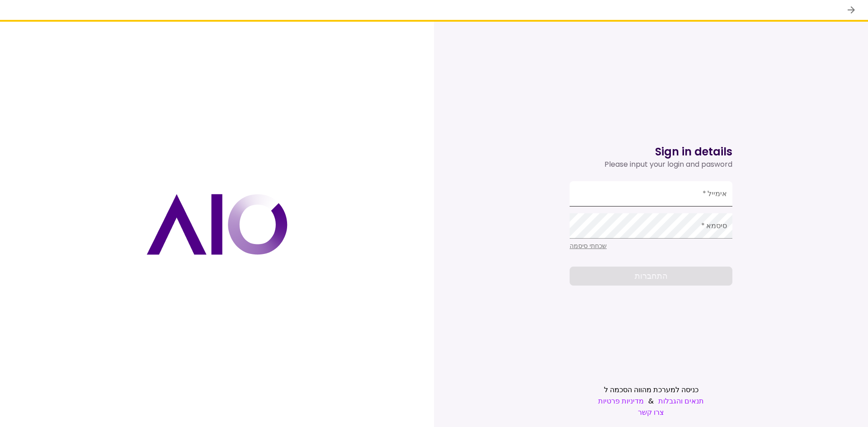  I want to click on span: שכחתי סיסמה, so click(588, 246).